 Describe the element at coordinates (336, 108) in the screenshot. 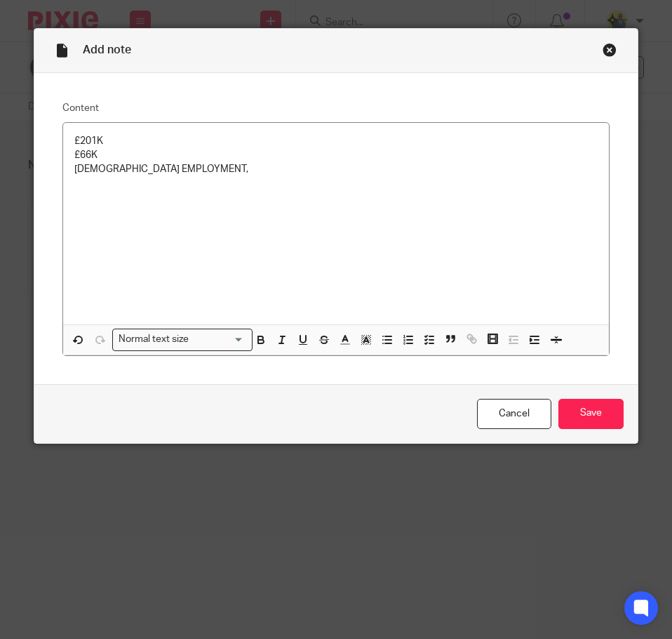

I see `label: Content` at that location.